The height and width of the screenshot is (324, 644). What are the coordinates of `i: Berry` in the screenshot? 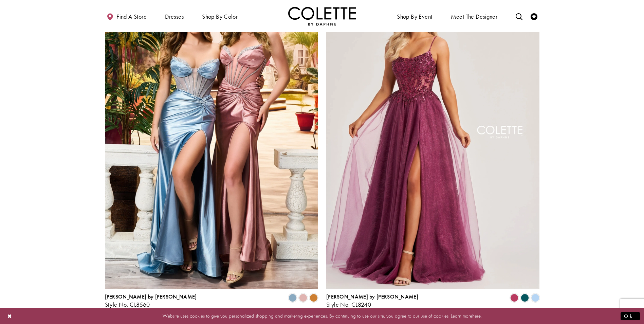 It's located at (514, 298).